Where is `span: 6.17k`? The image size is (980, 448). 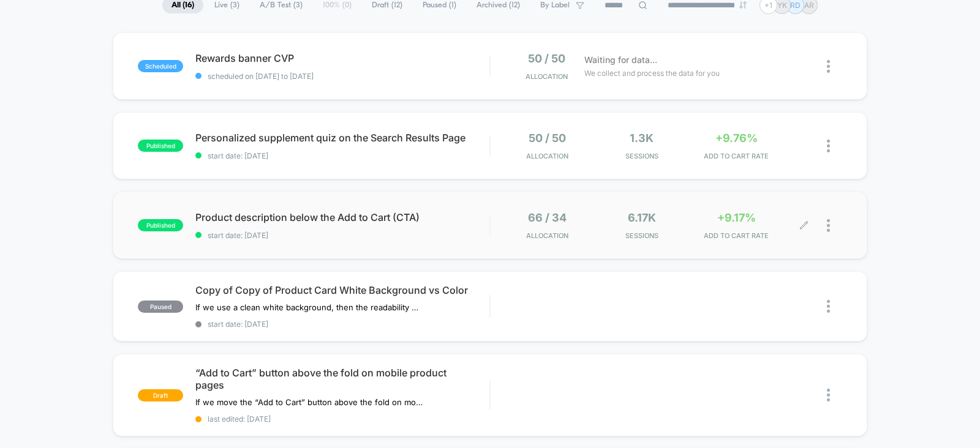 span: 6.17k is located at coordinates (642, 218).